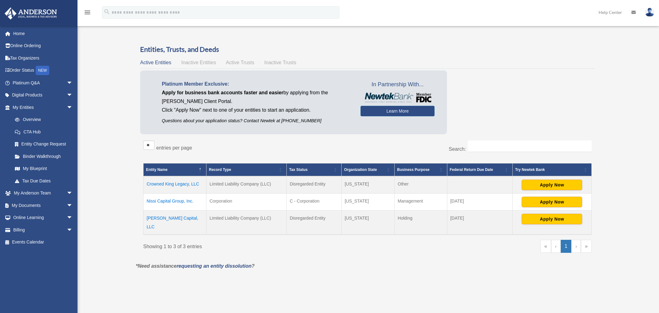 The height and width of the screenshot is (313, 659). I want to click on i: search, so click(107, 12).